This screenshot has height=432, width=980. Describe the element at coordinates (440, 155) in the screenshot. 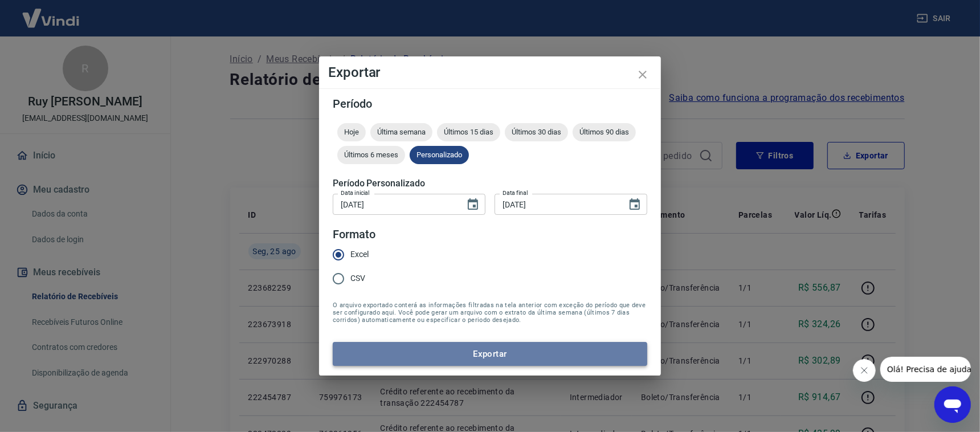

I see `div: Personalizado` at that location.